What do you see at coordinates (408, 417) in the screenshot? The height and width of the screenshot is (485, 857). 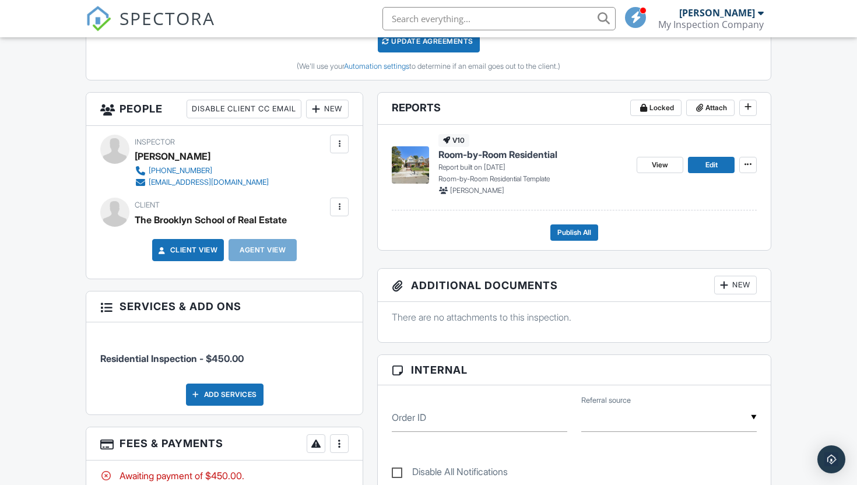 I see `label: Order ID` at bounding box center [408, 417].